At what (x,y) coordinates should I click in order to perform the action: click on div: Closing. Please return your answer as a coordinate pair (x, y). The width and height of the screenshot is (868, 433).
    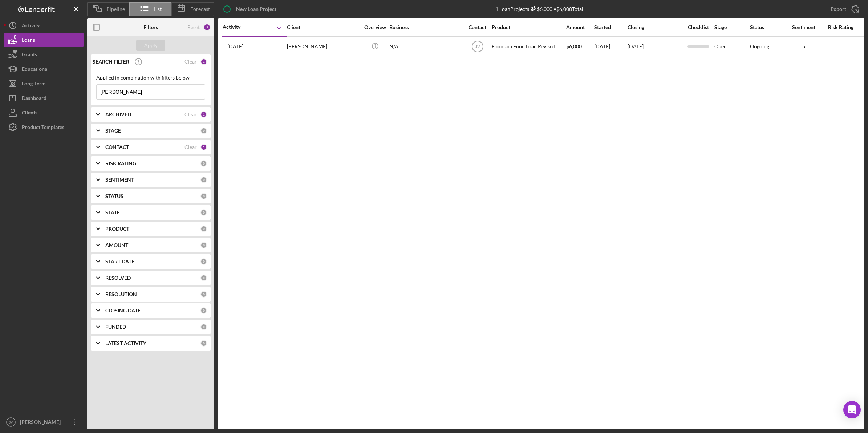
    Looking at the image, I should click on (655, 27).